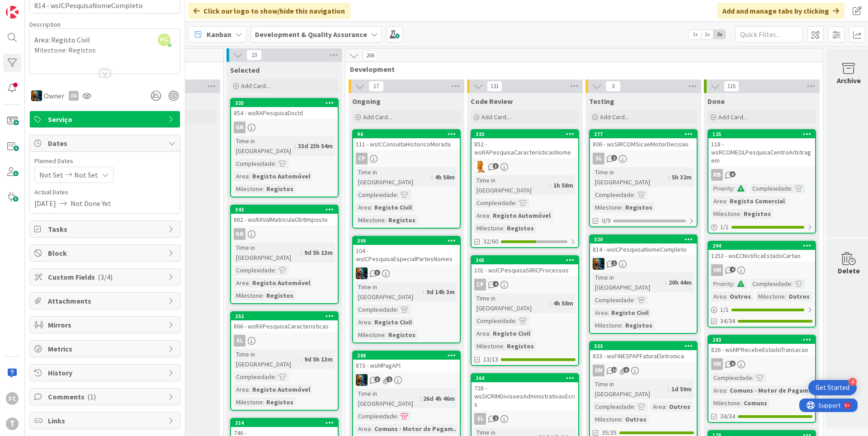  Describe the element at coordinates (643, 144) in the screenshot. I see `div: 806 - wsSIRCOMSicaeMotorDecisao` at that location.